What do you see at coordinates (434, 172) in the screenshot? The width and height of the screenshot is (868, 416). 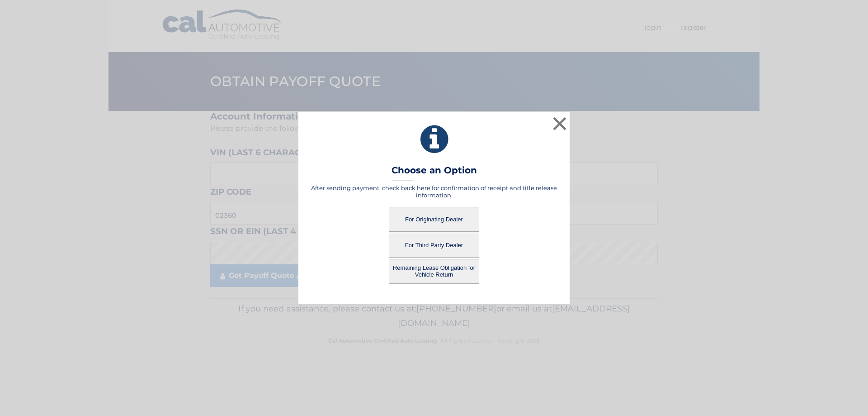 I see `h3: Choose an Option` at bounding box center [434, 172].